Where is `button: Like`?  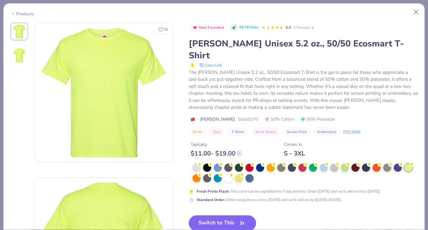 button: Like is located at coordinates (163, 29).